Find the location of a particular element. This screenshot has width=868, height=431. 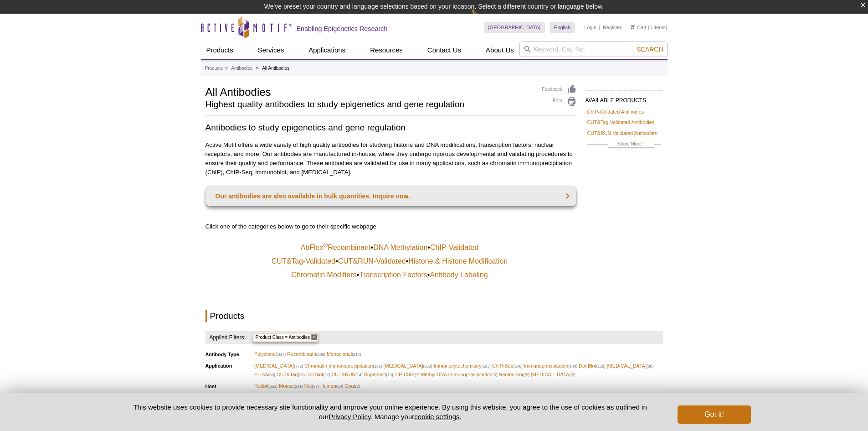

span: Recombinant is located at coordinates (306, 354).